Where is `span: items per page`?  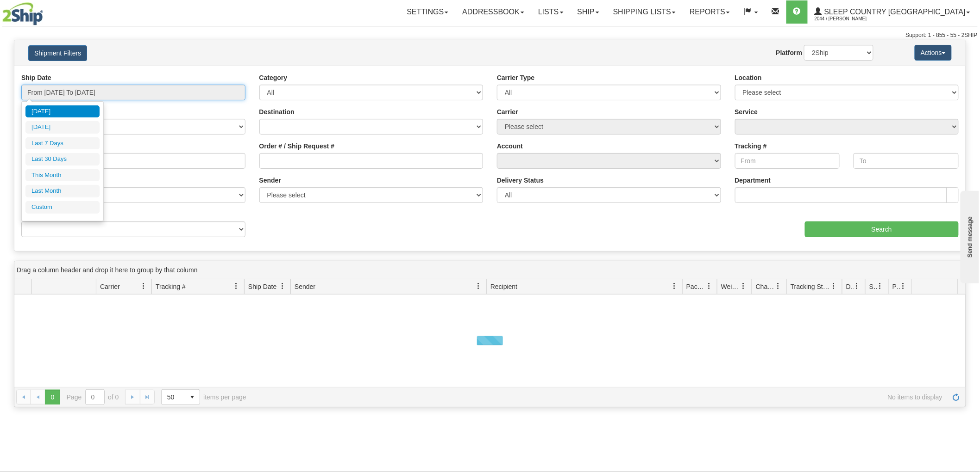 span: items per page is located at coordinates (203, 397).